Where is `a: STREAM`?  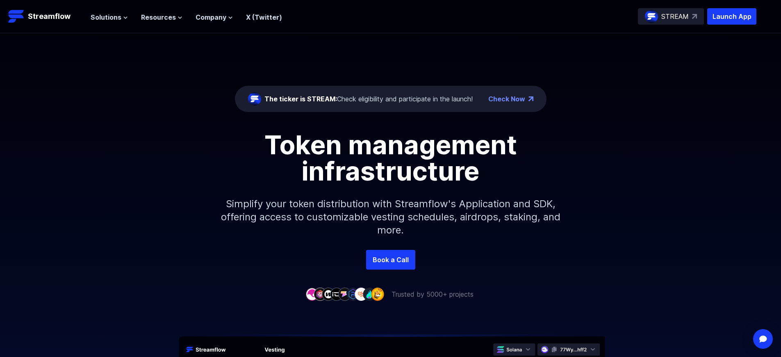 a: STREAM is located at coordinates (671, 16).